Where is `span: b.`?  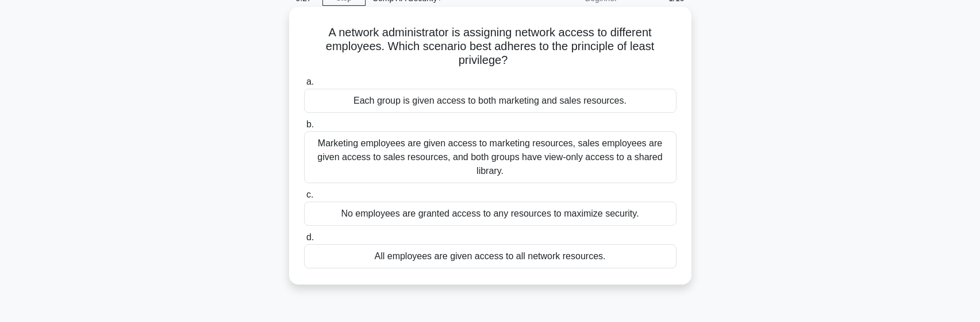 span: b. is located at coordinates (310, 124).